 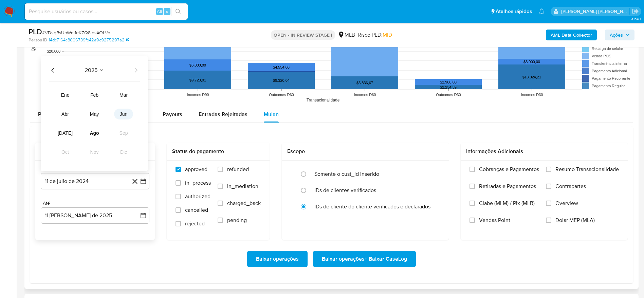 I want to click on button: search-icon, so click(x=178, y=11).